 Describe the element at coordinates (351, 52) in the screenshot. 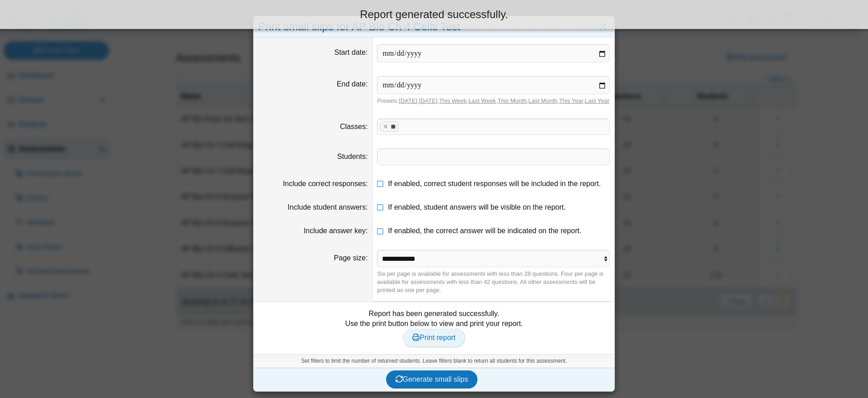

I see `label: Start date` at that location.